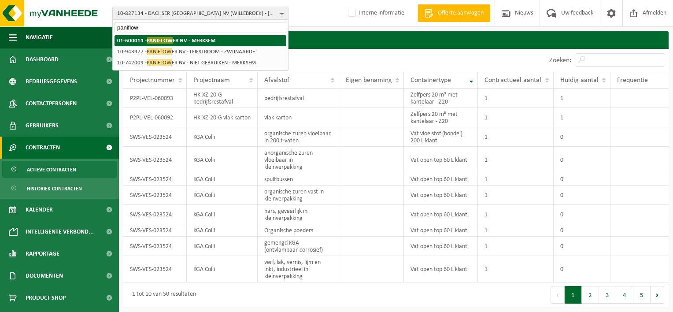 Image resolution: width=673 pixels, height=312 pixels. I want to click on span: Rapportage, so click(42, 254).